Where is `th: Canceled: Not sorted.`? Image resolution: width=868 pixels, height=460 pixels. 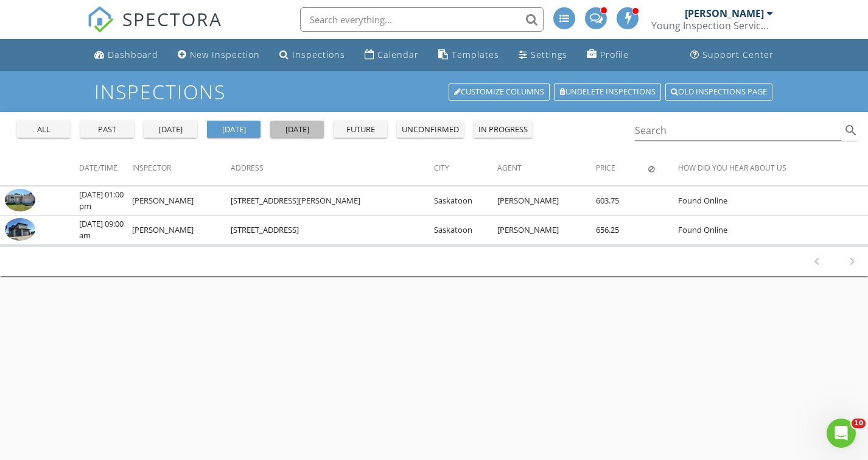 th: Canceled: Not sorted. is located at coordinates (663, 168).